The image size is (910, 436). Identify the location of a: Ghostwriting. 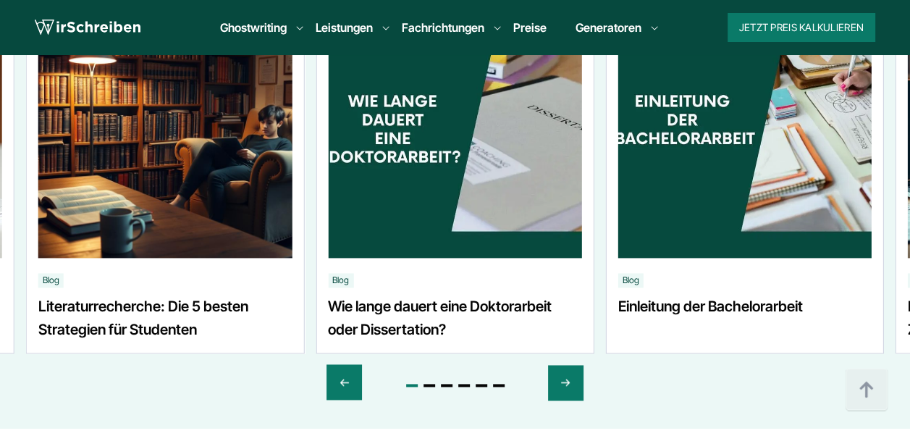
(253, 28).